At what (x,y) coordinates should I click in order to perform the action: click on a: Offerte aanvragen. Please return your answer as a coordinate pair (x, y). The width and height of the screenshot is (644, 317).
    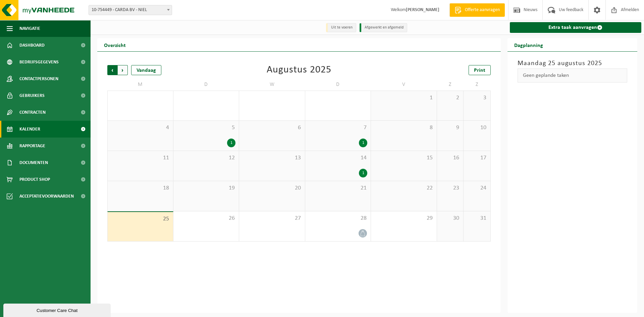
    Looking at the image, I should click on (477, 10).